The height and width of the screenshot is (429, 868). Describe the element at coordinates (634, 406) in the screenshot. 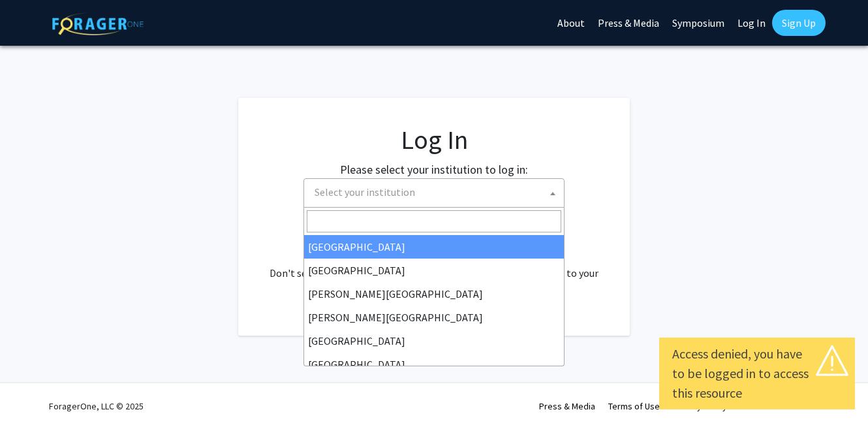

I see `a: Terms of Use` at that location.